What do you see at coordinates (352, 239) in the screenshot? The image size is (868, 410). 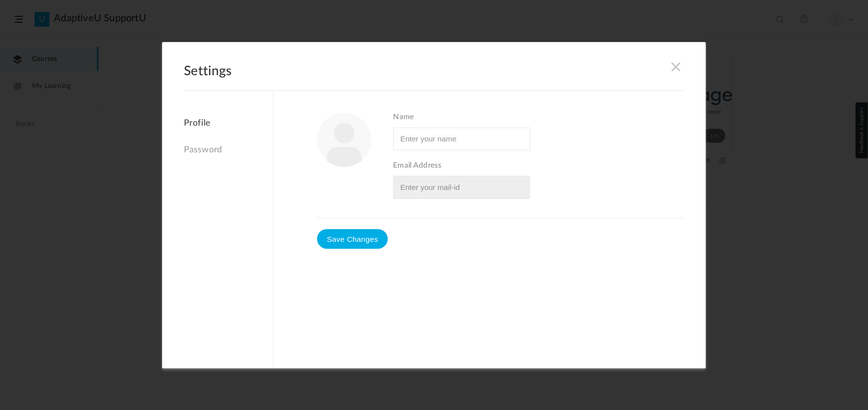 I see `button: Save Changes` at bounding box center [352, 239].